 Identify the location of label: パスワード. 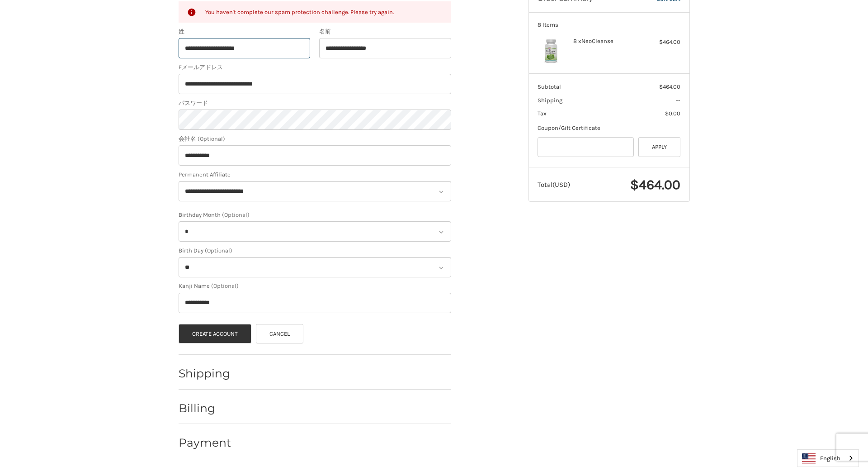
(315, 103).